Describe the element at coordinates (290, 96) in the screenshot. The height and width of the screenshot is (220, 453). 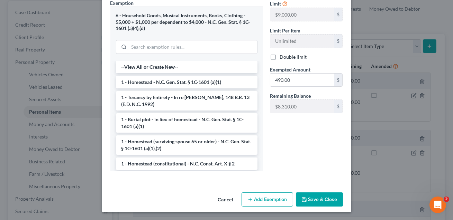
I see `label: Remaining Balance` at that location.